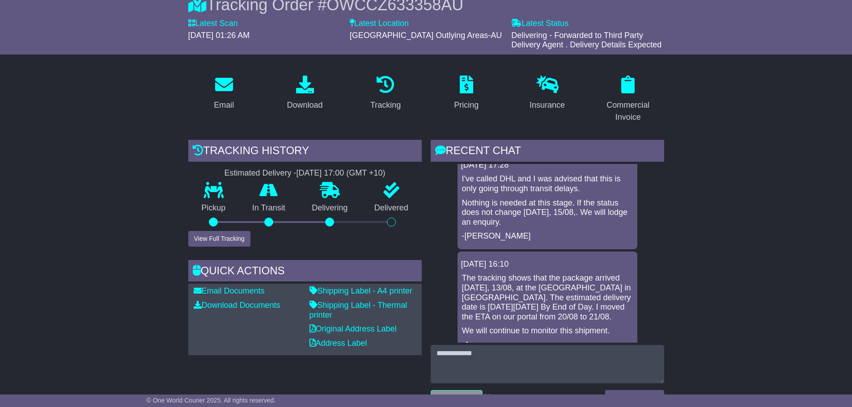 Image resolution: width=852 pixels, height=407 pixels. What do you see at coordinates (547, 152) in the screenshot?
I see `div: RECENT CHAT` at bounding box center [547, 152].